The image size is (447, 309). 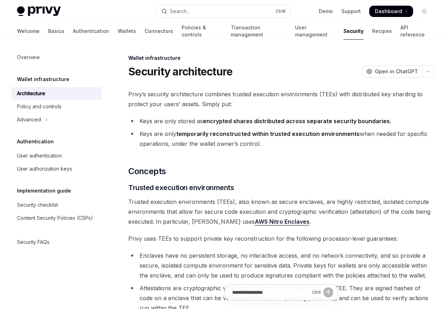 What do you see at coordinates (55, 218) in the screenshot?
I see `div: Content Security Policies (CSPs)` at bounding box center [55, 218].